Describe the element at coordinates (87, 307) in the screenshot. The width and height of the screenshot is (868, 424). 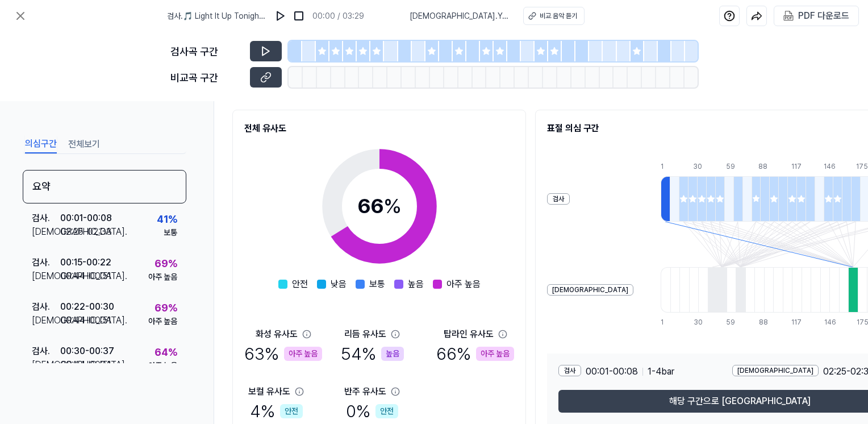
I see `div: 00:22 - 00:30` at that location.